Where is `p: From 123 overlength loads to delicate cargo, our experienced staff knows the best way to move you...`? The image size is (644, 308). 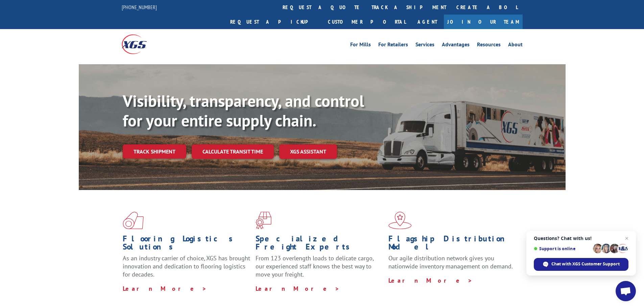
p: From 123 overlength loads to delicate cargo, our experienced staff knows the best way to move you... is located at coordinates (319, 269).